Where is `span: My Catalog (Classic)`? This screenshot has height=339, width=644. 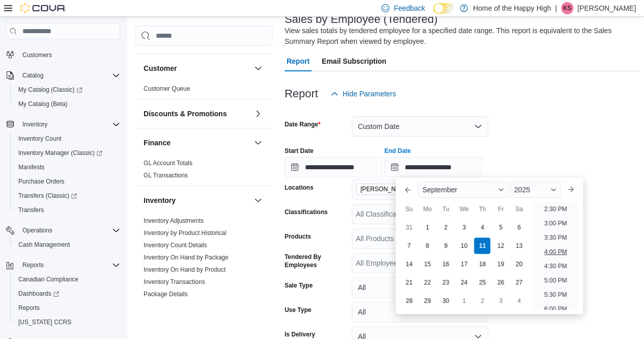
span: My Catalog (Classic) is located at coordinates (51, 90).